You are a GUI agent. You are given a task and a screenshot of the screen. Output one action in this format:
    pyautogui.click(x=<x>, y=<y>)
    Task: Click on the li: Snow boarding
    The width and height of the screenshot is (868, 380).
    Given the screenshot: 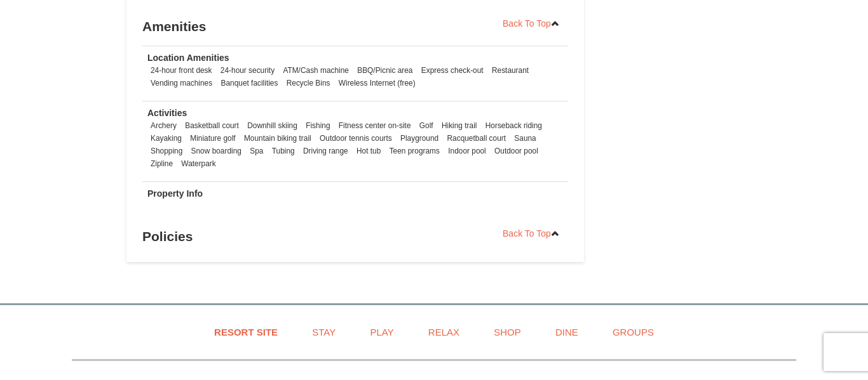 What is the action you would take?
    pyautogui.click(x=216, y=151)
    